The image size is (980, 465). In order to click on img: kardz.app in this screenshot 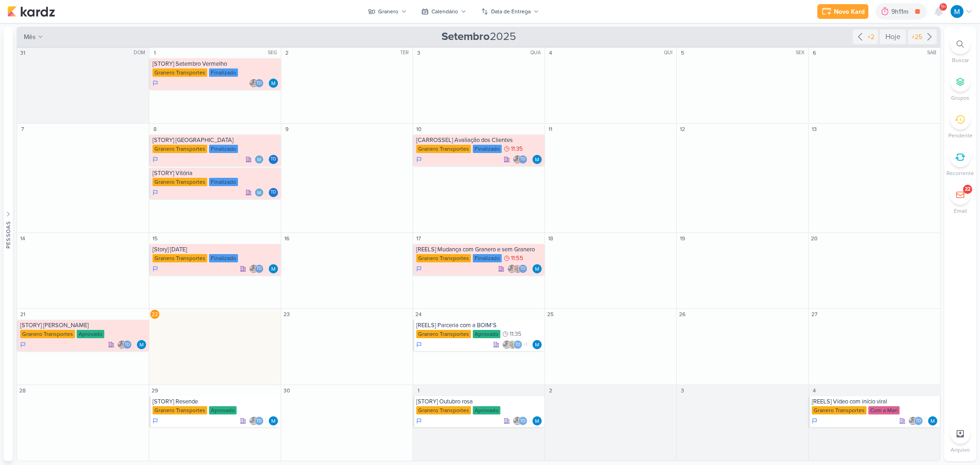, I will do `click(31, 12)`.